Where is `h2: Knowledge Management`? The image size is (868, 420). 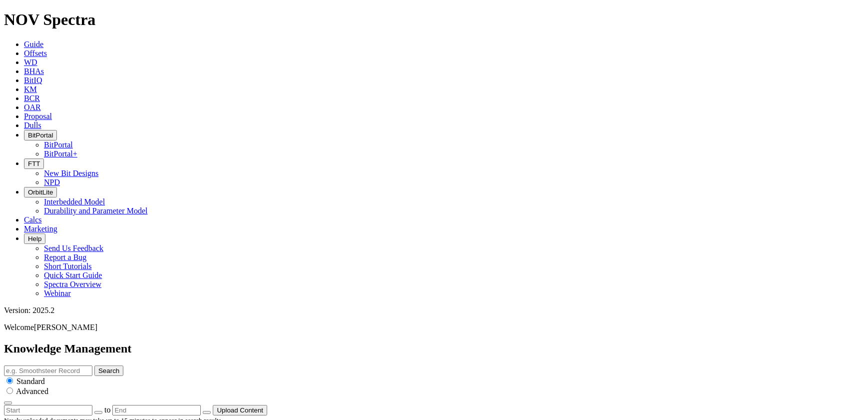
h2: Knowledge Management is located at coordinates (434, 349).